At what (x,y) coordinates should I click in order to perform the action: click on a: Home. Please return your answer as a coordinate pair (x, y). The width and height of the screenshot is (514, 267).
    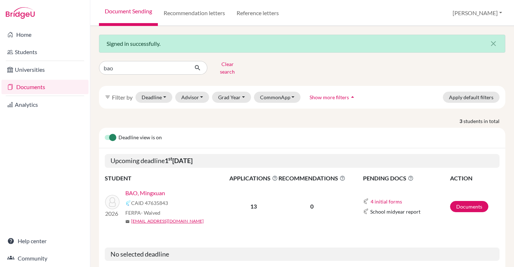
    Looking at the image, I should click on (45, 35).